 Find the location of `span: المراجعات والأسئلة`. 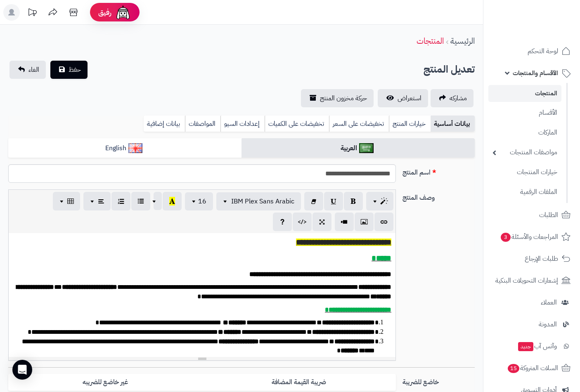

span: المراجعات والأسئلة is located at coordinates (529, 237).